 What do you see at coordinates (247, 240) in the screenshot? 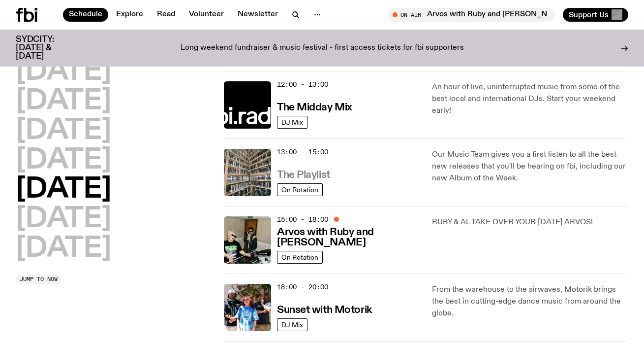
I see `img: Ruby wears a Collarbones t shirt and pretends to play the DJ decks, Al sings into a pringles can....` at bounding box center [247, 240].